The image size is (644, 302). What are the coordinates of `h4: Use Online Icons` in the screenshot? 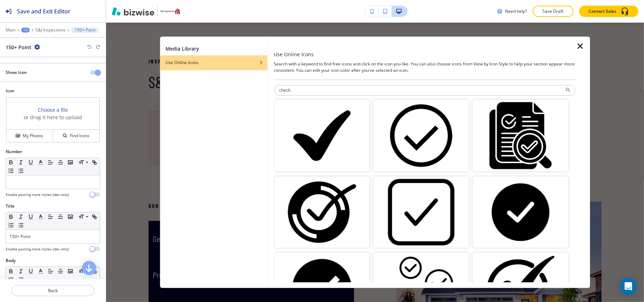 It's located at (182, 63).